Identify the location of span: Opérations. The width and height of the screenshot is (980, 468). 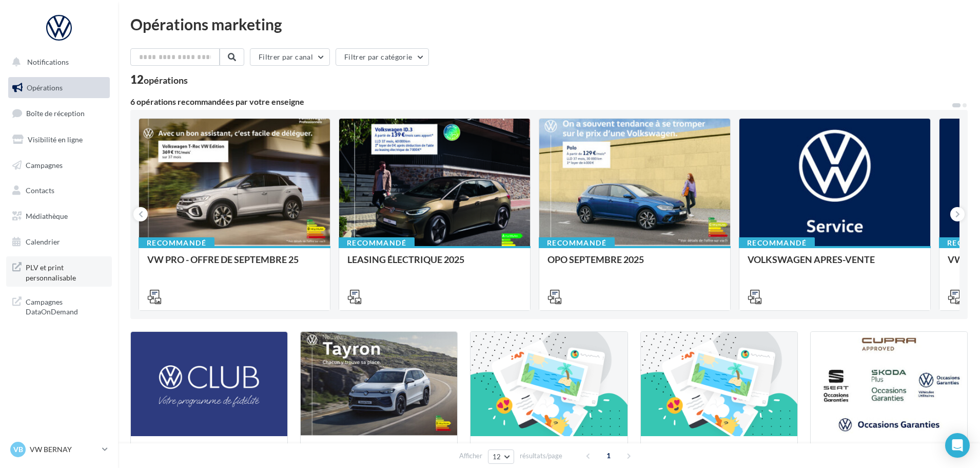
(45, 87).